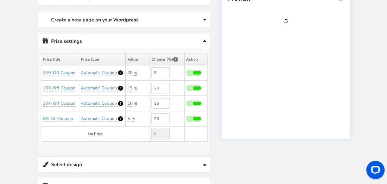 Image resolution: width=387 pixels, height=184 pixels. What do you see at coordinates (59, 73) in the screenshot?
I see `a: 20% Off Coupon` at bounding box center [59, 73].